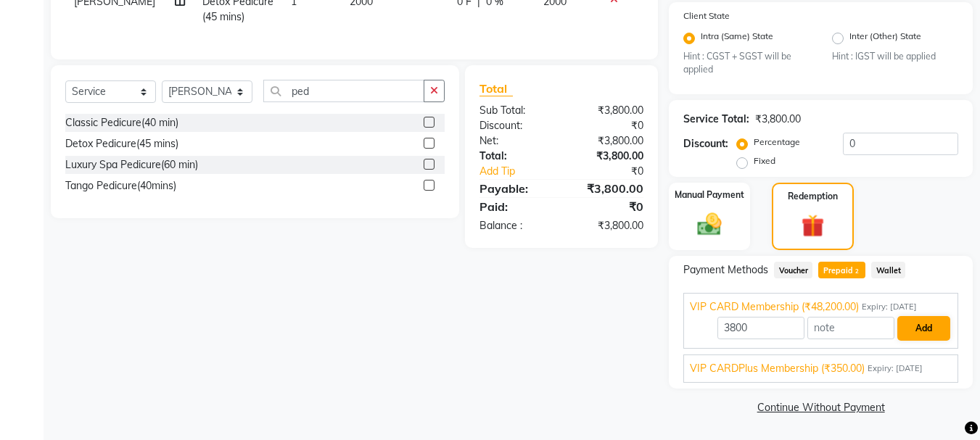 The height and width of the screenshot is (440, 980). I want to click on div: Sub Total:, so click(515, 110).